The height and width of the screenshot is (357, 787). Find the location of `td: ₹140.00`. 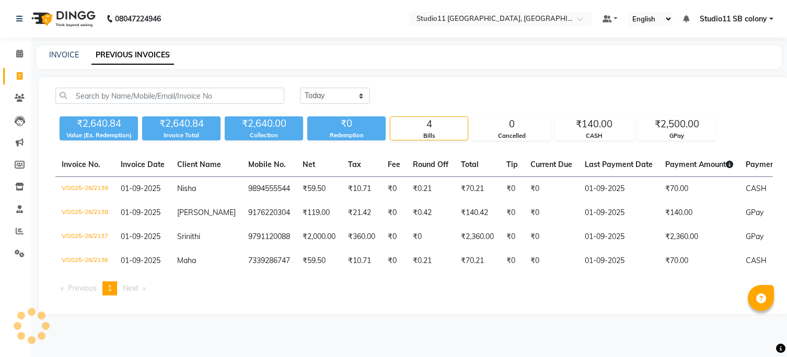

td: ₹140.00 is located at coordinates (699, 213).